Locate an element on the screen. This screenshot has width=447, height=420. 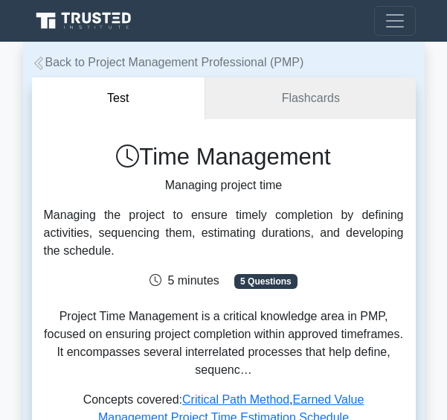
h1: Time Management is located at coordinates (224, 156).